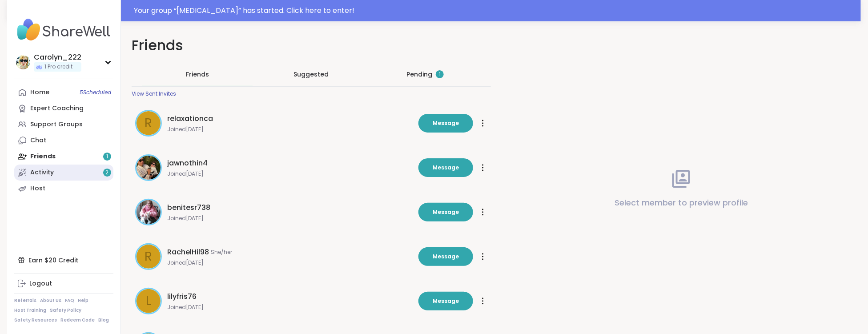 The width and height of the screenshot is (868, 334). What do you see at coordinates (312, 74) in the screenshot?
I see `span: Suggested` at bounding box center [312, 74].